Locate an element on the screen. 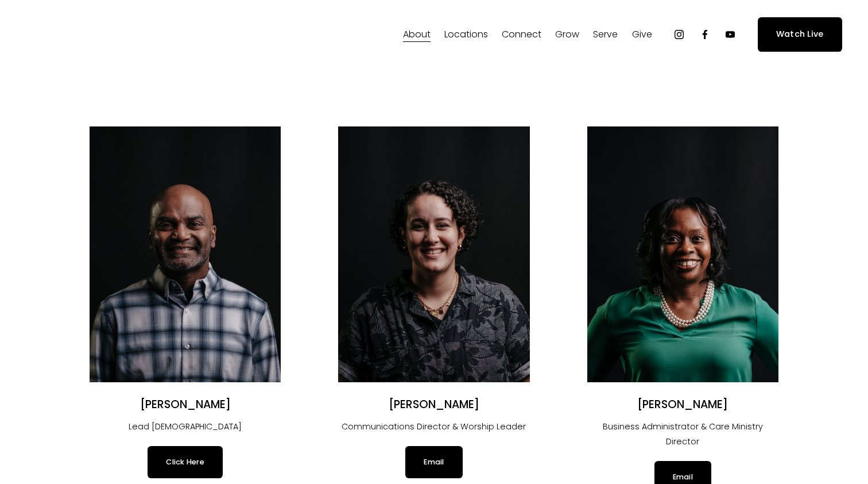 The width and height of the screenshot is (868, 484). p: Business Administrator & Care Ministry Director is located at coordinates (683, 435).